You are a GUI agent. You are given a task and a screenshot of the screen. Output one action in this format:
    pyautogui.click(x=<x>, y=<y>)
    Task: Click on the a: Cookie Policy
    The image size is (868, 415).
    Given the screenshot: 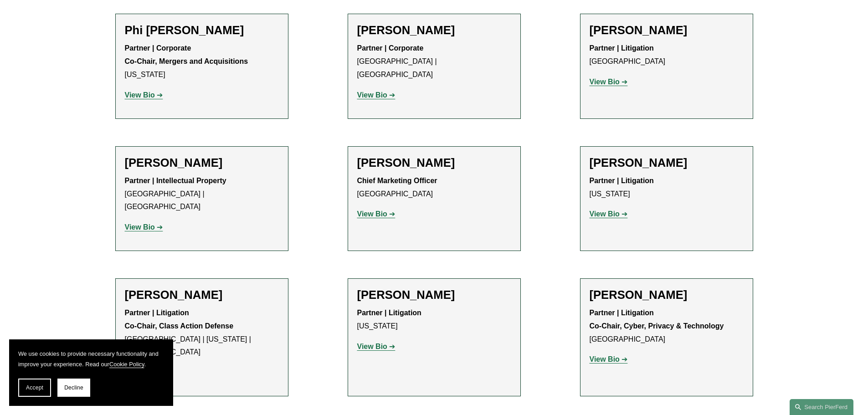 What is the action you would take?
    pyautogui.click(x=127, y=364)
    